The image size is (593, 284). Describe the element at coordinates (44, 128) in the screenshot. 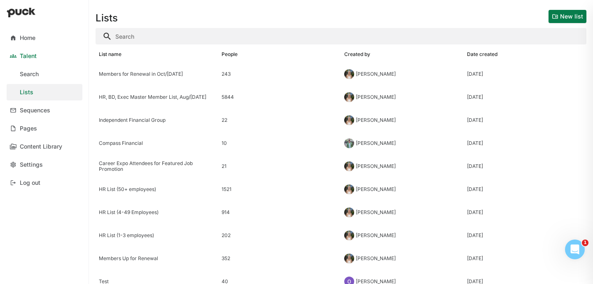

I see `a: Pages` at that location.